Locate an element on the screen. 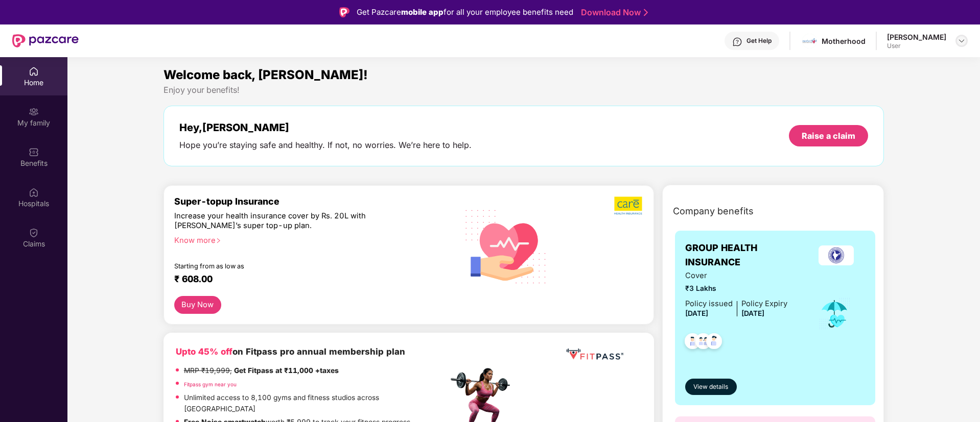 The width and height of the screenshot is (980, 422). div: ₹ 608.00 is located at coordinates (306, 280).